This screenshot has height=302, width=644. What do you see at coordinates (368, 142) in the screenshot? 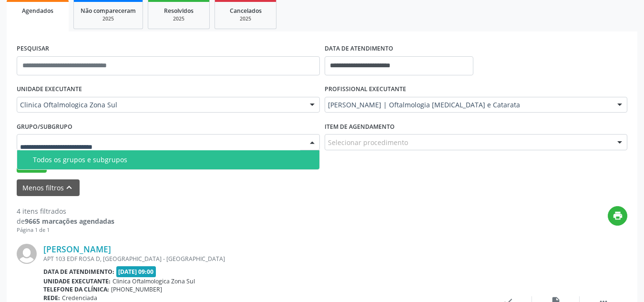
I see `span: Selecionar procedimento` at bounding box center [368, 142].